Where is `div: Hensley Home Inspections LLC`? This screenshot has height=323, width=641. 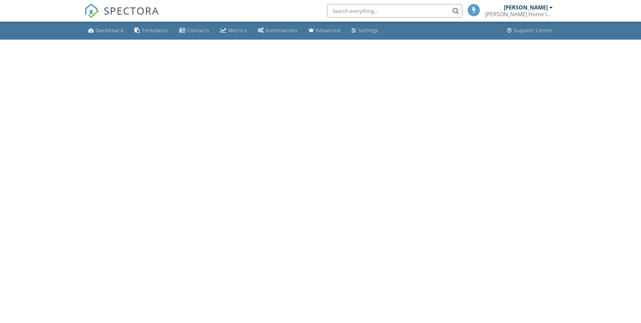
div: Hensley Home Inspections LLC is located at coordinates (519, 14).